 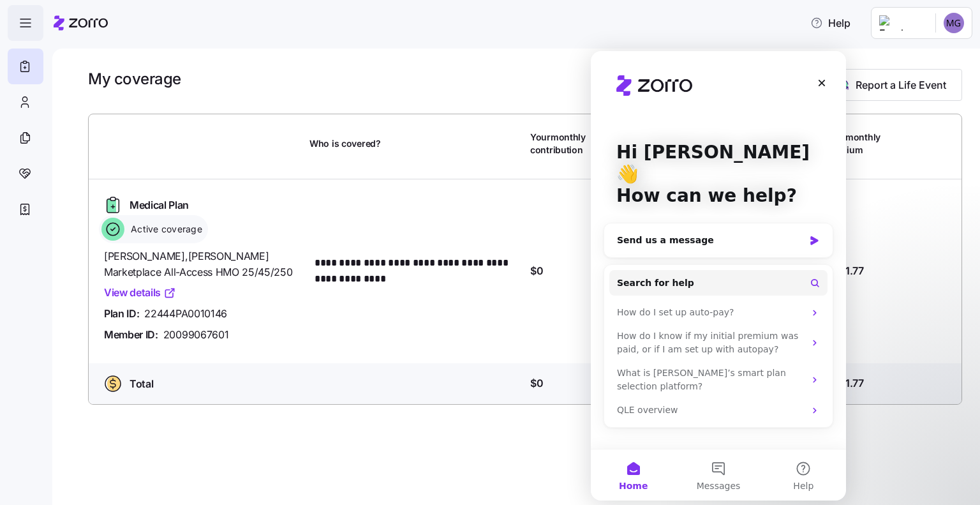 What do you see at coordinates (121, 313) in the screenshot?
I see `span: Plan ID:` at bounding box center [121, 313].